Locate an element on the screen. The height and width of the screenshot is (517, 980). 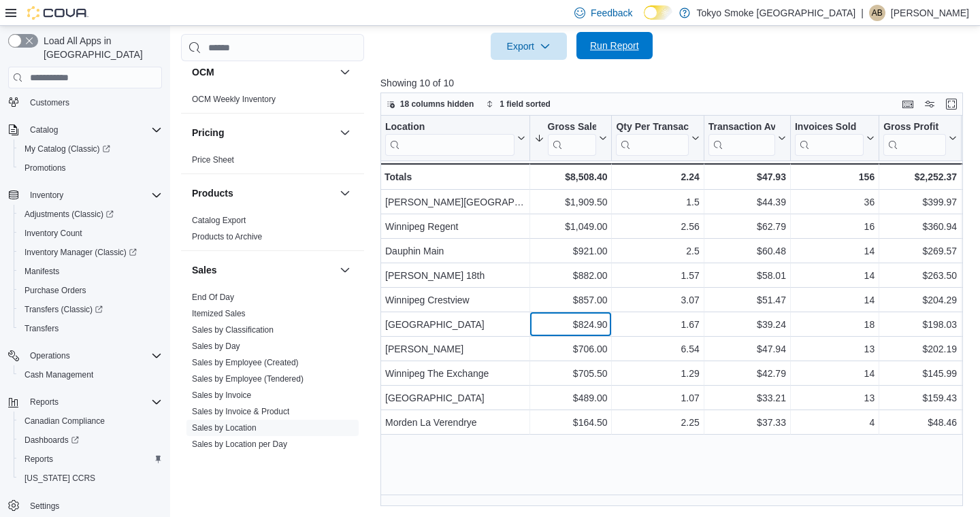
span: 1 field sorted is located at coordinates (524, 104).